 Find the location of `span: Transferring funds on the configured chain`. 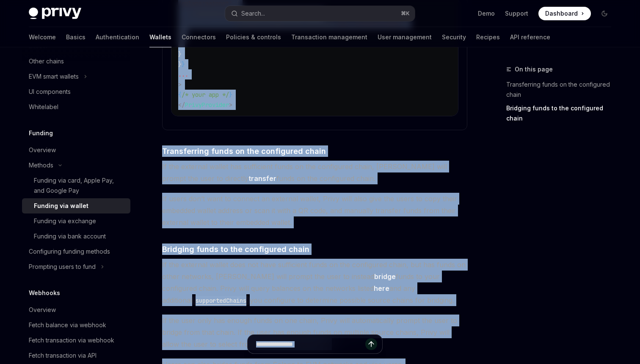

span: Transferring funds on the configured chain is located at coordinates (244, 151).